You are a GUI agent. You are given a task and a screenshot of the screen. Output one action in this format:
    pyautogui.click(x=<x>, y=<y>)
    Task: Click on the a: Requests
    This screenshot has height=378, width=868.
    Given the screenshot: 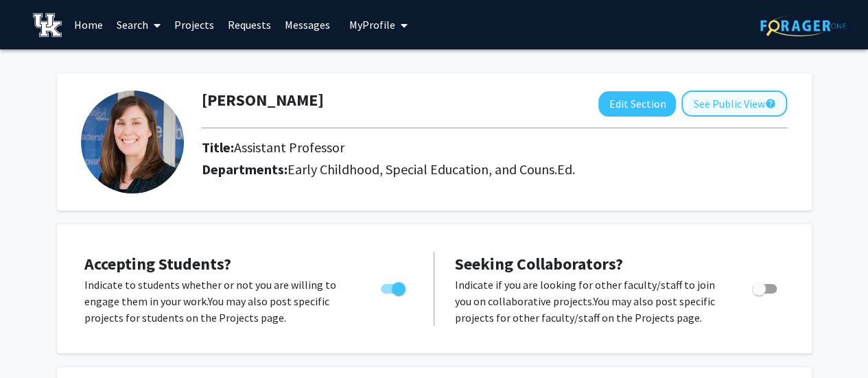 What is the action you would take?
    pyautogui.click(x=249, y=25)
    